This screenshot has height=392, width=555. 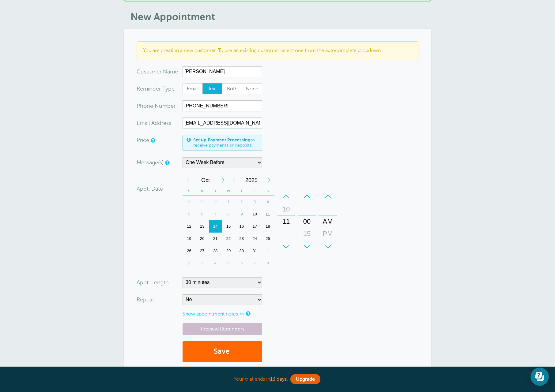 What do you see at coordinates (241, 214) in the screenshot?
I see `div: Today, Thursday, October 9` at bounding box center [241, 214].